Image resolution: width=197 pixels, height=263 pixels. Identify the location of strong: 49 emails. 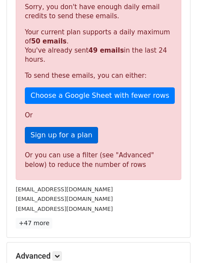
(106, 50).